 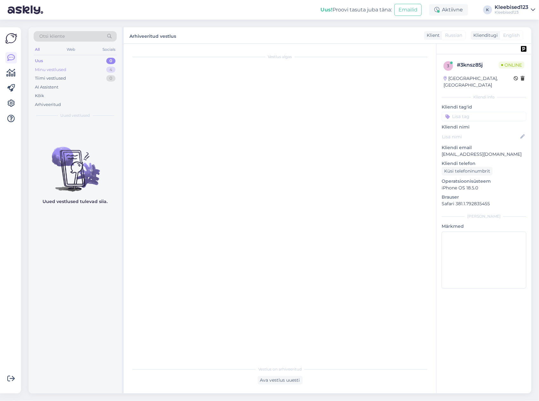 I want to click on span: Russian, so click(x=454, y=35).